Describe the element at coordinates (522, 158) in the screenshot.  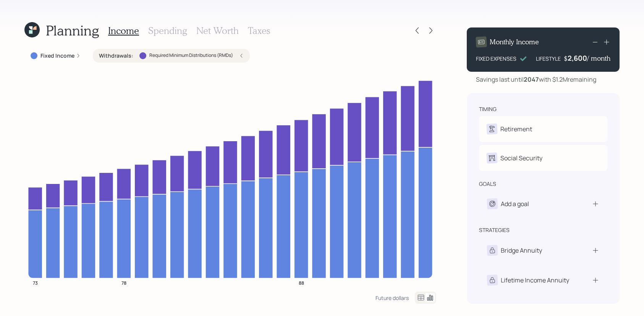
I see `div: Social Security` at that location.